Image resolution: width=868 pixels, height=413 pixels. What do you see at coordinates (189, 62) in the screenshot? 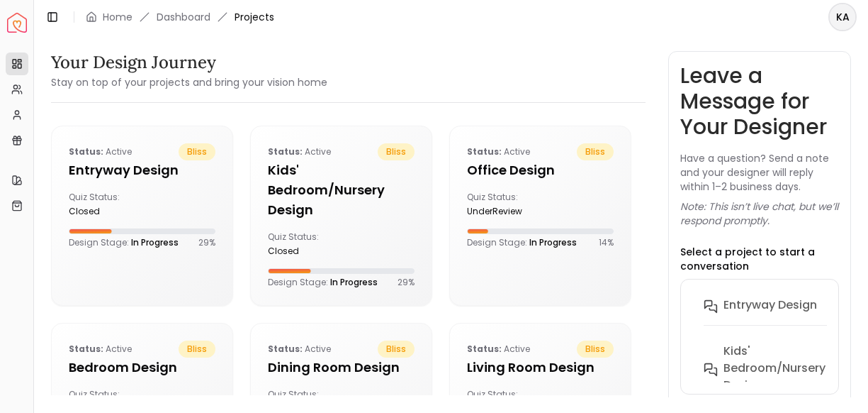
I see `h3: Your Design Journey` at bounding box center [189, 62].